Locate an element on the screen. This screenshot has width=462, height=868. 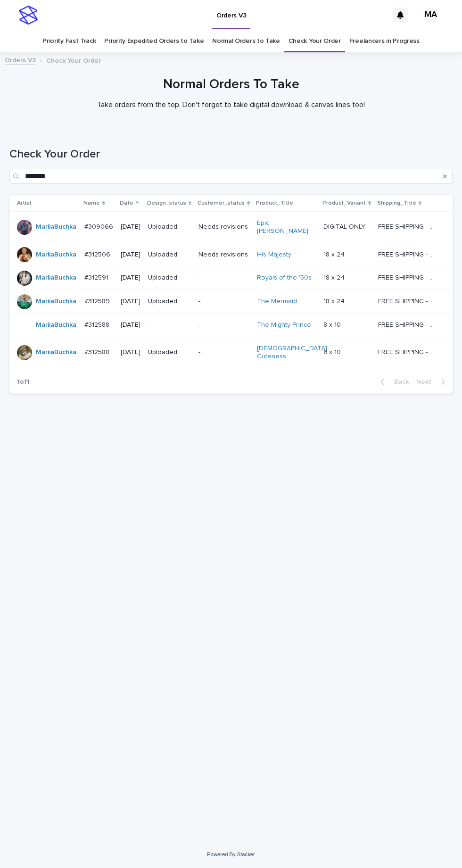
p: Customer_status is located at coordinates (221, 203).